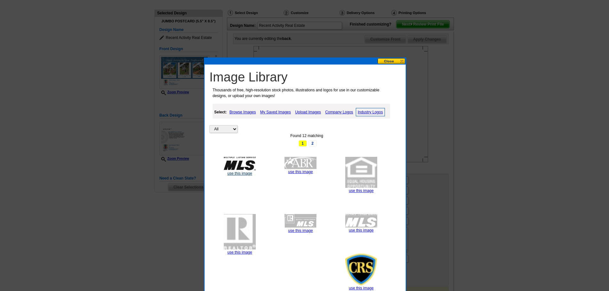 The height and width of the screenshot is (291, 609). Describe the element at coordinates (370, 112) in the screenshot. I see `a: Industry Logos` at that location.